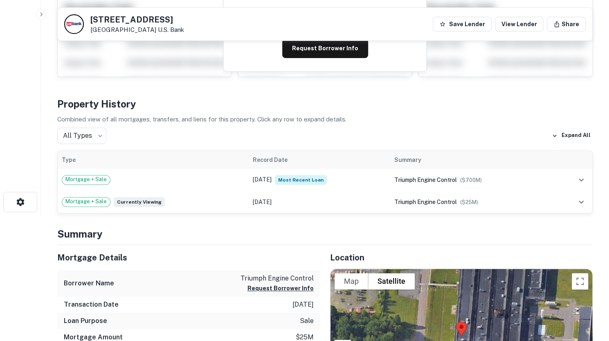 The image size is (609, 341). Describe the element at coordinates (153, 160) in the screenshot. I see `th: Type` at that location.